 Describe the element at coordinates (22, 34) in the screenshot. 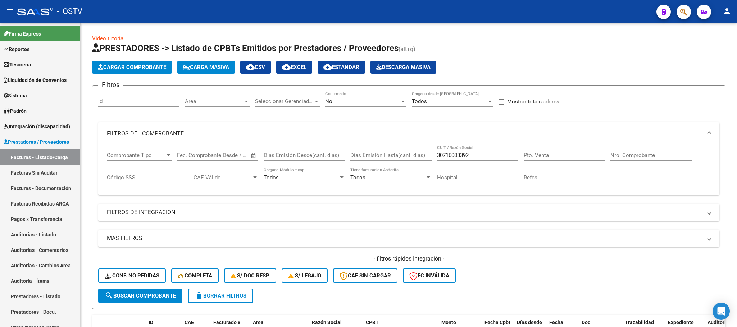

I see `span: Firma Express` at that location.